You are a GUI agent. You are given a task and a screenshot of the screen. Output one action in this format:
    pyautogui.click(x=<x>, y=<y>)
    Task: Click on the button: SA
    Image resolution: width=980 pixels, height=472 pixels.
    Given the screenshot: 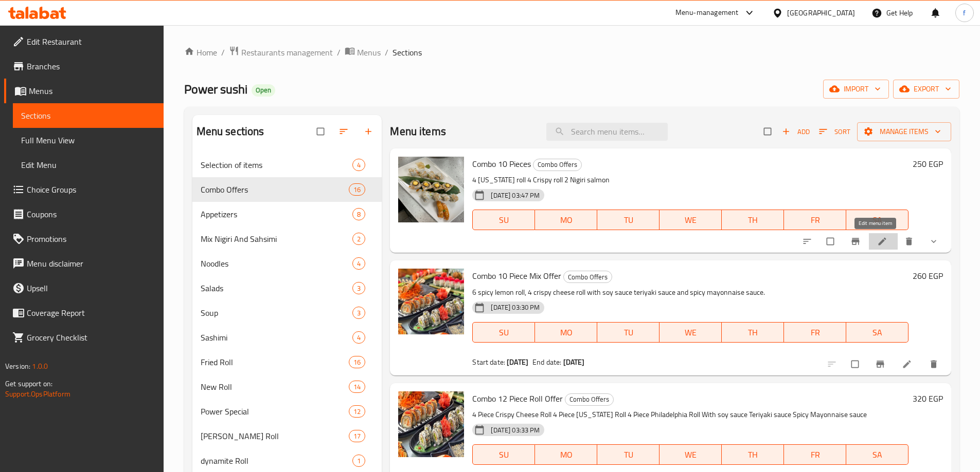 What is the action you would take?
    pyautogui.click(x=877, y=332)
    